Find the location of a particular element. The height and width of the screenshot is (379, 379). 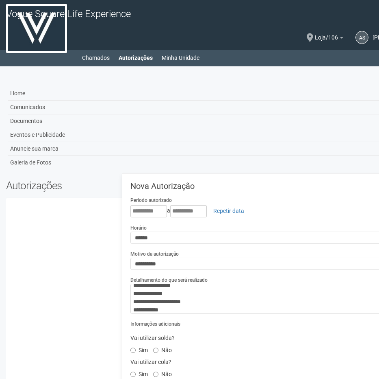

a: Loja/106 is located at coordinates (329, 39).